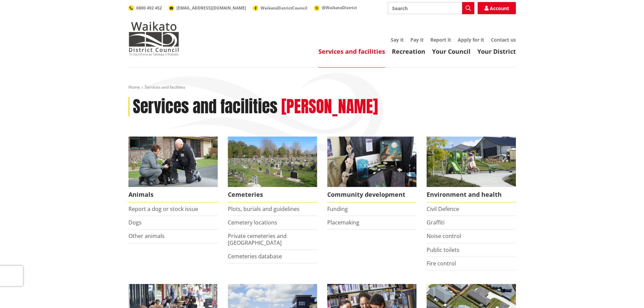  Describe the element at coordinates (441, 40) in the screenshot. I see `a: Report it` at that location.